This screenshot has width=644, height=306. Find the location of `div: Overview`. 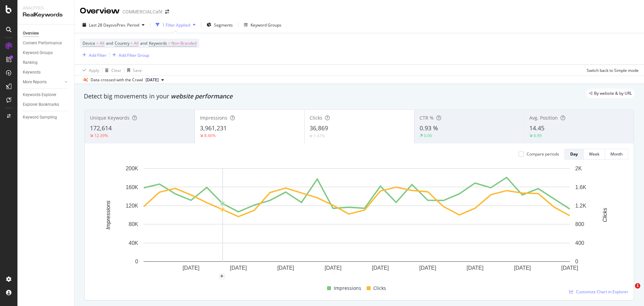

div: Overview is located at coordinates (100, 11).